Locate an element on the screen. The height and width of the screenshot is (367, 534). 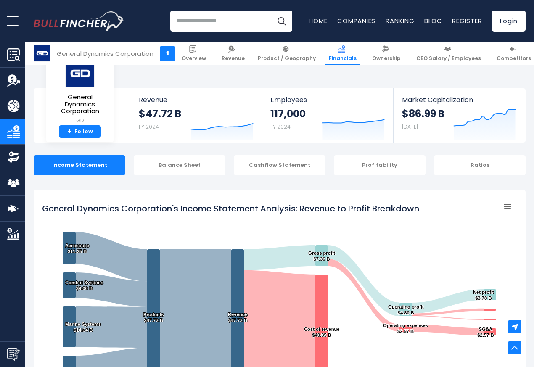
div: Ratios is located at coordinates (480, 165).